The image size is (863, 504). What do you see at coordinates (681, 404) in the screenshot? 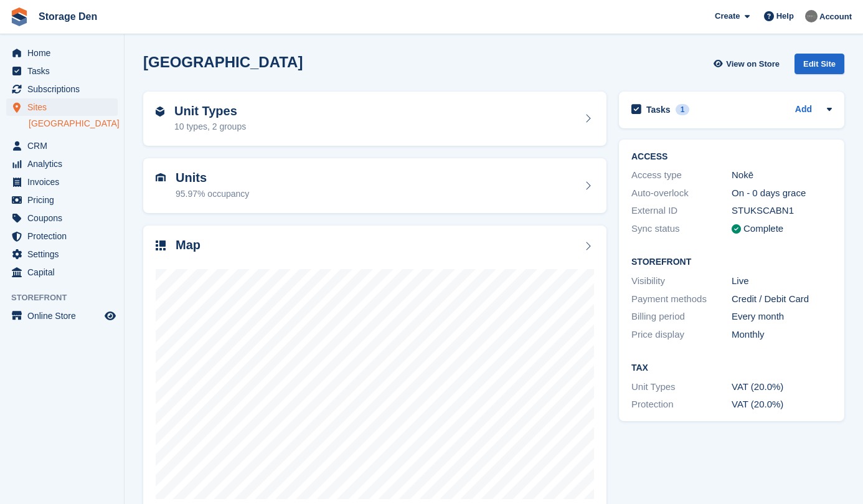
I see `div: Protection` at bounding box center [681, 404].